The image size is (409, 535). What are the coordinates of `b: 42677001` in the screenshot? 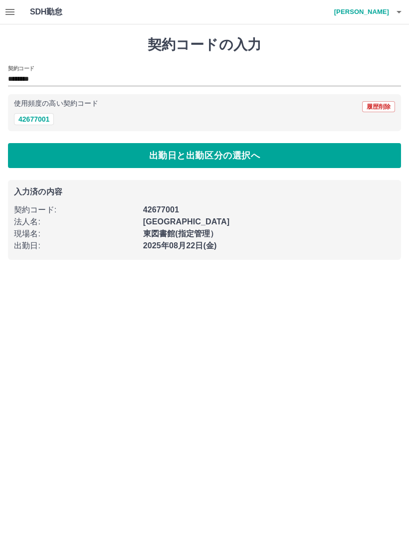 It's located at (161, 209).